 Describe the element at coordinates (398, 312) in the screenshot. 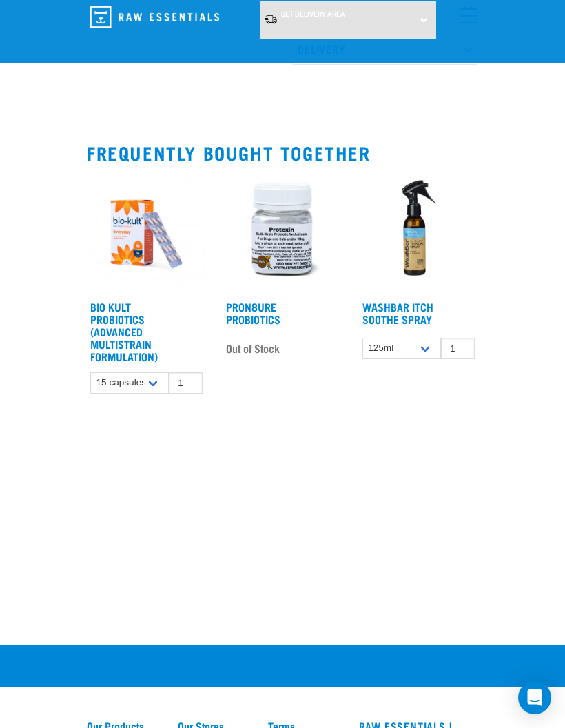

I see `a: WashBar Itch Soothe Spray` at that location.